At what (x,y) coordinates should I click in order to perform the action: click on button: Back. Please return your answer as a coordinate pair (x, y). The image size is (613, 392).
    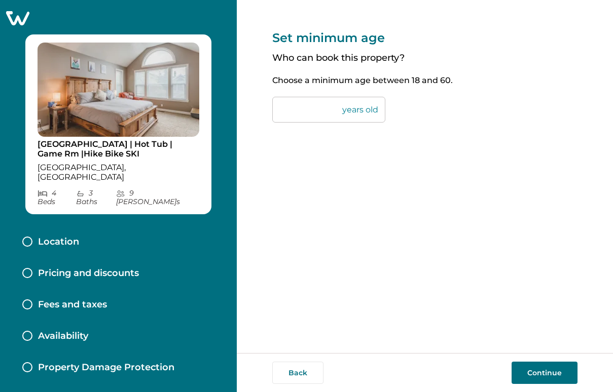
    Looking at the image, I should click on (298, 373).